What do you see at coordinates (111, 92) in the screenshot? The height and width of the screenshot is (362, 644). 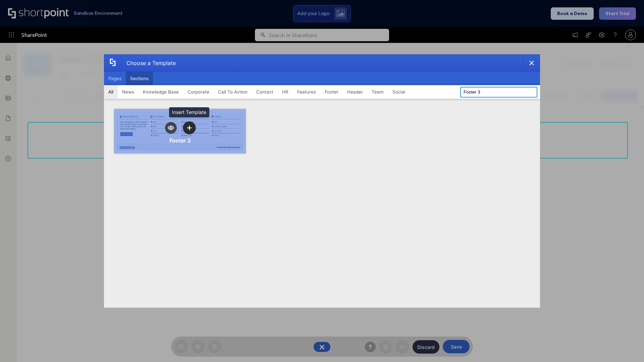 I see `button: All` at bounding box center [111, 92].